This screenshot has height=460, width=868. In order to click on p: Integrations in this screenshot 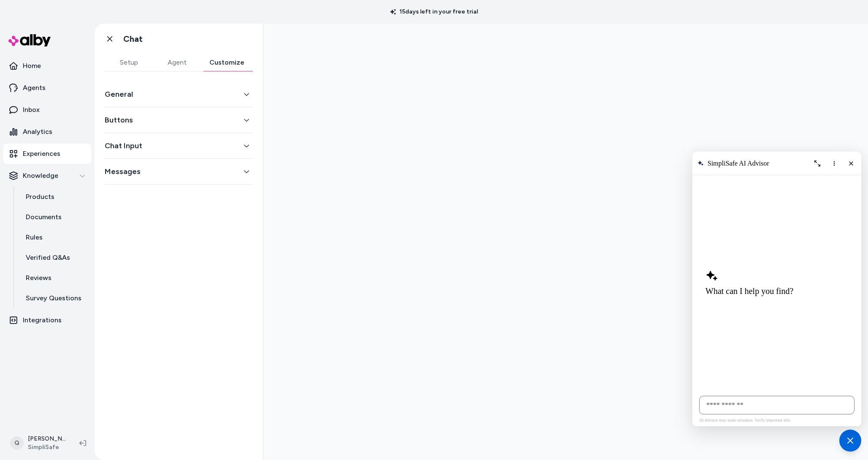, I will do `click(42, 320)`.